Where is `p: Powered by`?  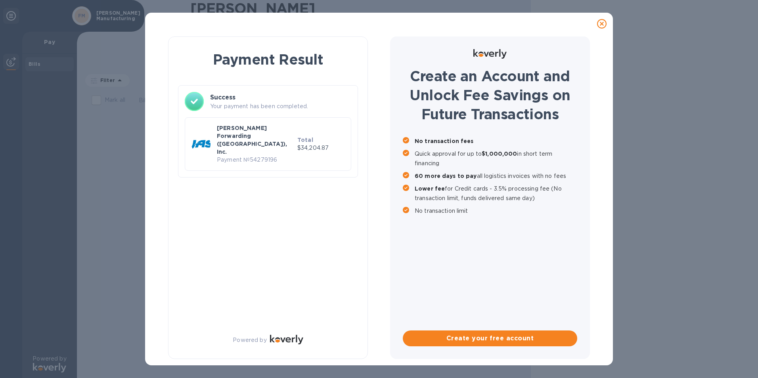
p: Powered by is located at coordinates (249, 340).